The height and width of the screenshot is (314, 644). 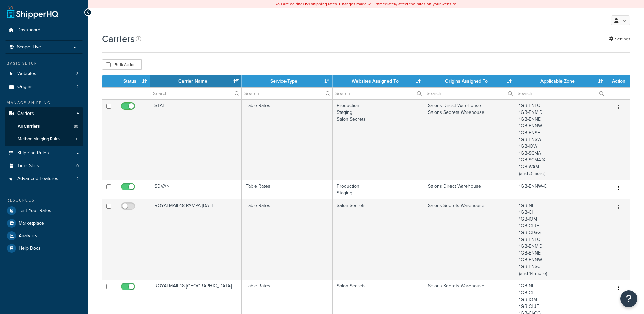 I want to click on div: Basic Setup, so click(x=44, y=63).